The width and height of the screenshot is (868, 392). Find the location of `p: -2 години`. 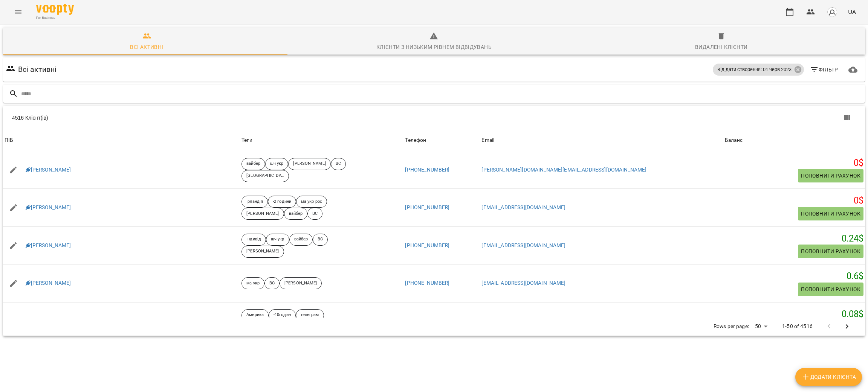

p: -2 години is located at coordinates (282, 201).